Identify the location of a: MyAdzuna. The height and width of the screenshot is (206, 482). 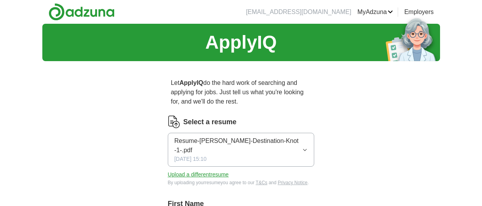
(375, 12).